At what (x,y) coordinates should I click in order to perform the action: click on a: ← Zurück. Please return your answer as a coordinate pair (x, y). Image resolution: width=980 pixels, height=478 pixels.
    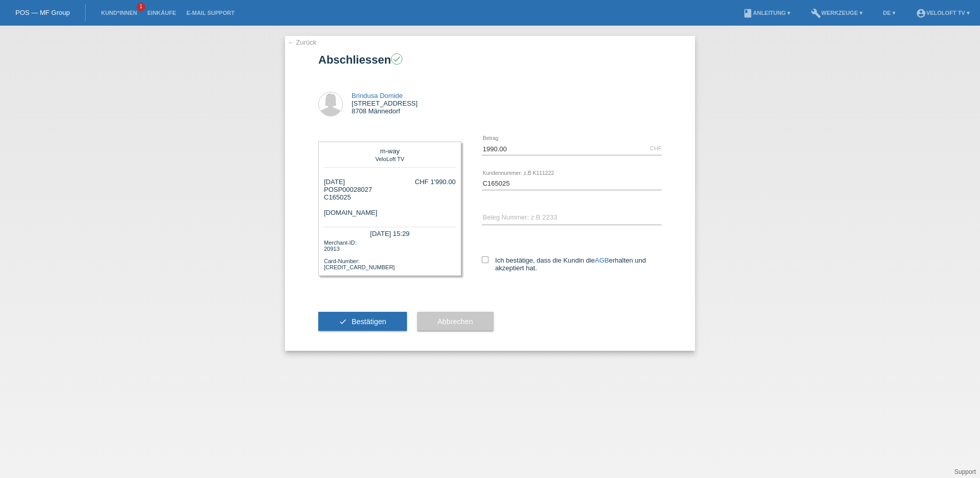
    Looking at the image, I should click on (302, 42).